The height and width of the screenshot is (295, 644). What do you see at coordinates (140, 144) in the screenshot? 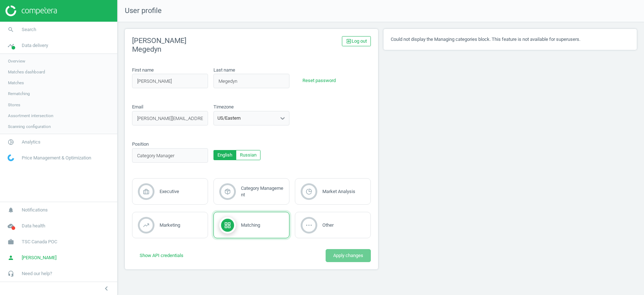
I see `label: Position` at bounding box center [140, 144].